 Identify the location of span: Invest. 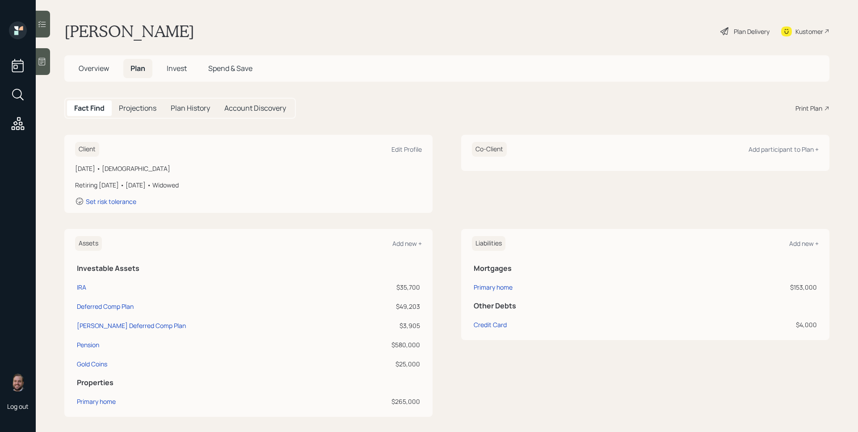
(176, 68).